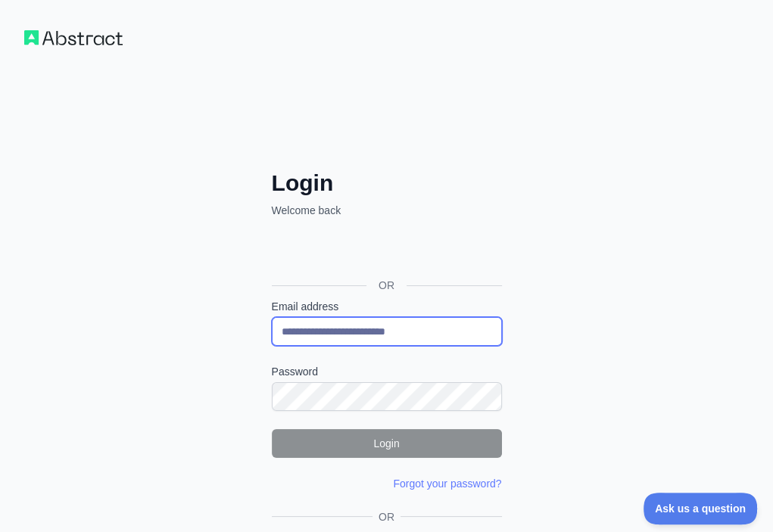 The height and width of the screenshot is (532, 773). I want to click on img: Workflow, so click(73, 38).